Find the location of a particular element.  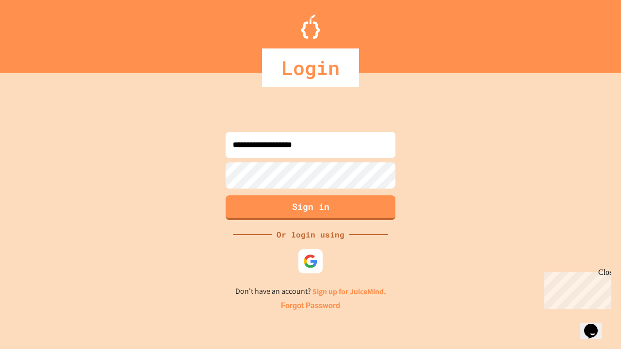

a: Sign up for JuiceMind. is located at coordinates (349, 292).